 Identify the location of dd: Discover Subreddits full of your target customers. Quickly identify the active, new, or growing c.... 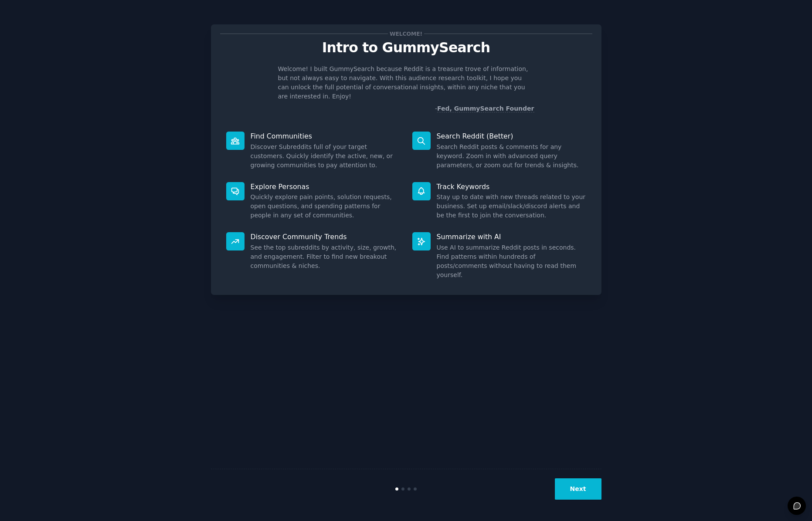
(325, 156).